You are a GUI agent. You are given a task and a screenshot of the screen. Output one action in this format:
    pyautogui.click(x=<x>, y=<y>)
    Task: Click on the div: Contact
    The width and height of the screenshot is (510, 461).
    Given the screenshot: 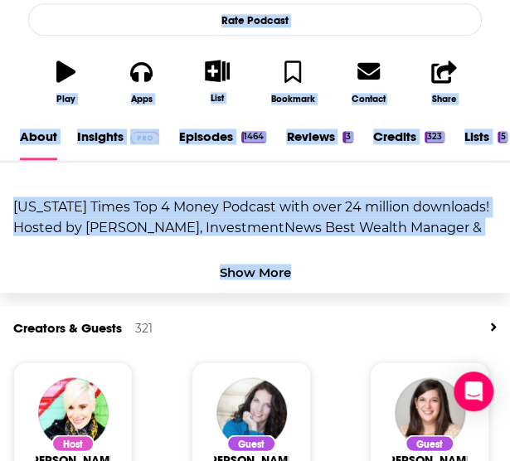 What is the action you would take?
    pyautogui.click(x=368, y=99)
    